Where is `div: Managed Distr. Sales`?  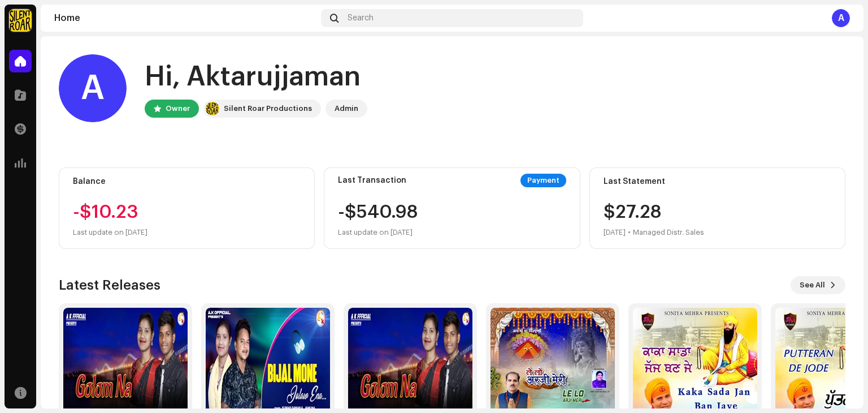 div: Managed Distr. Sales is located at coordinates (668, 232).